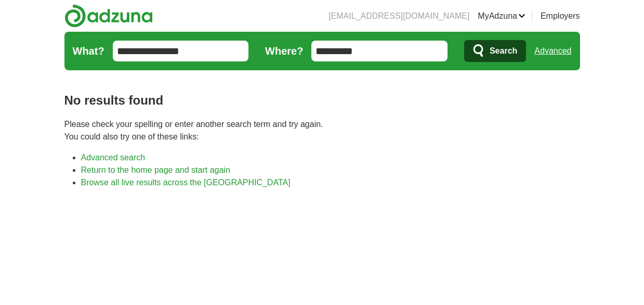 Image resolution: width=644 pixels, height=305 pixels. Describe the element at coordinates (322, 100) in the screenshot. I see `h1: No results found` at that location.